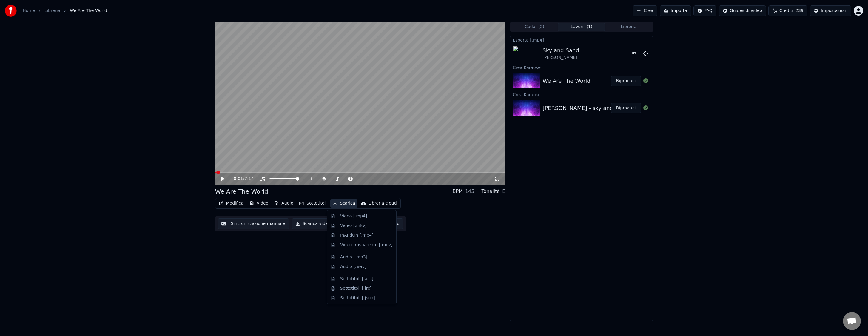  What do you see at coordinates (29, 11) in the screenshot?
I see `a: Home` at bounding box center [29, 11].